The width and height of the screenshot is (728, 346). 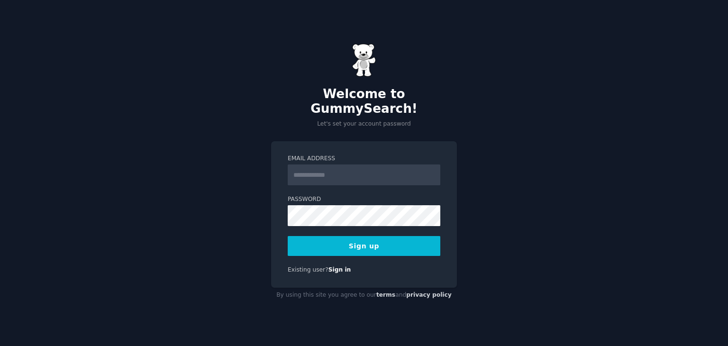 I want to click on label: Password, so click(x=364, y=200).